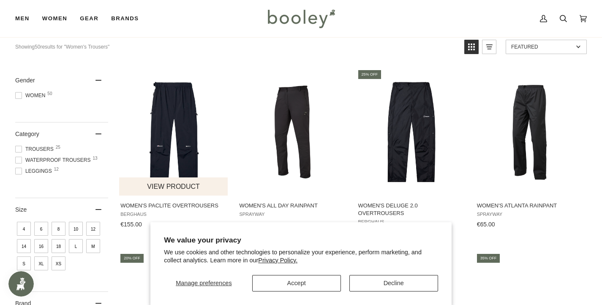  What do you see at coordinates (301, 257) in the screenshot?
I see `p: We use cookies and other technologies to personalize your experience, perform marketing, and coll...` at bounding box center [301, 257].